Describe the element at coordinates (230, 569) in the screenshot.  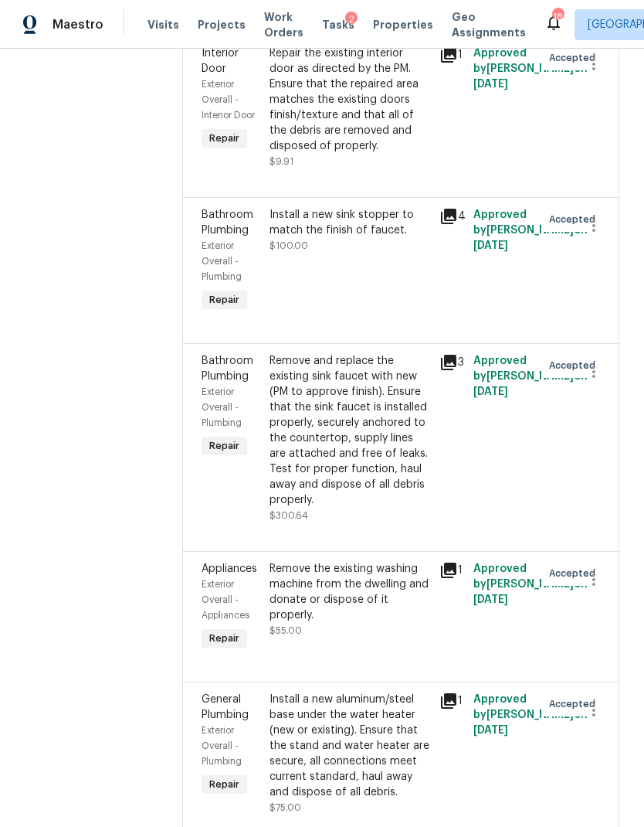
I see `span: Appliances` at that location.